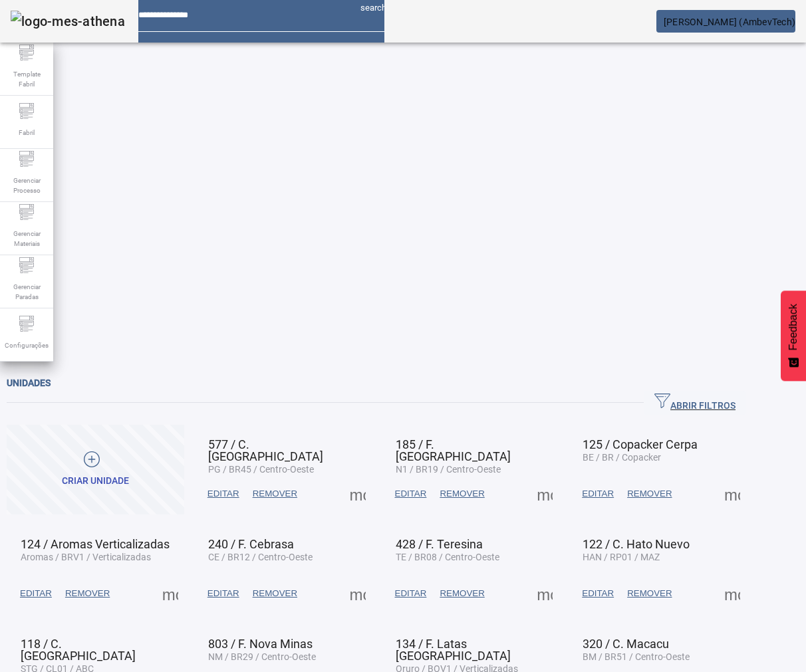  What do you see at coordinates (28, 383) in the screenshot?
I see `span: Unidades` at bounding box center [28, 383].